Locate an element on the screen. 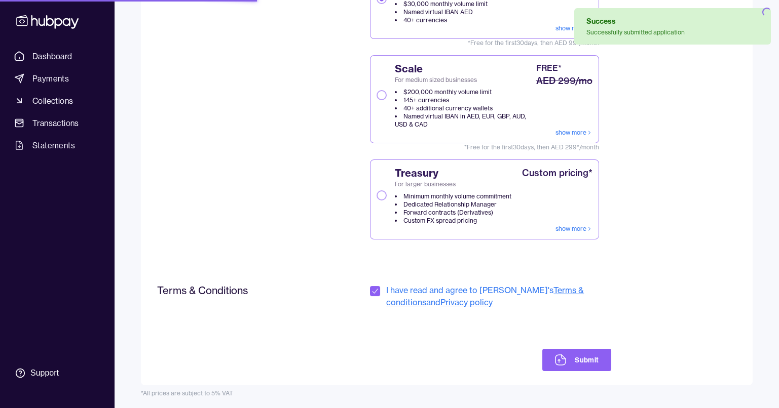 Image resolution: width=779 pixels, height=408 pixels. span: *Free for the first 30 days, then AED 299*/month is located at coordinates (484, 147).